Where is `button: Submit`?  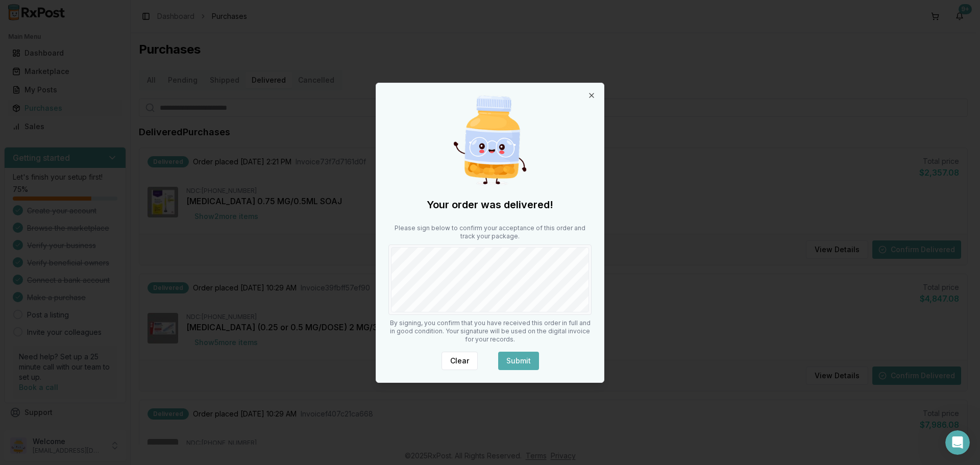 button: Submit is located at coordinates (519, 360).